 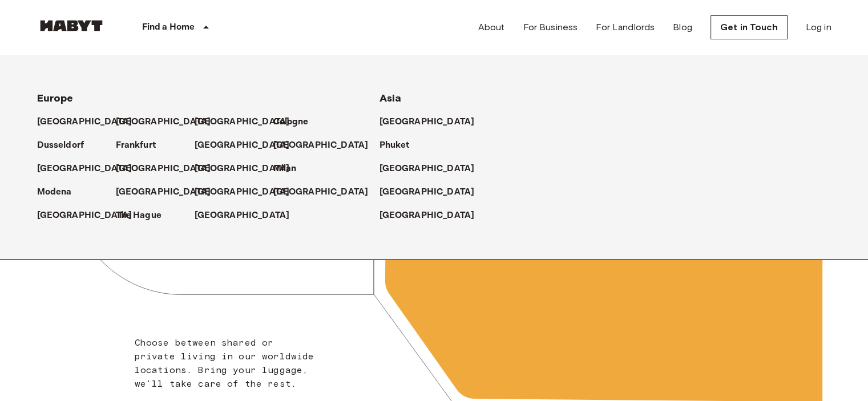 What do you see at coordinates (391, 98) in the screenshot?
I see `span: Asia` at bounding box center [391, 98].